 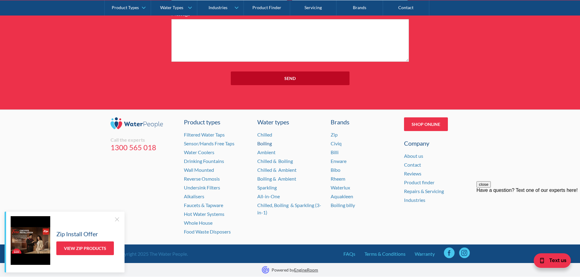 I want to click on a: Water Coolers, so click(x=199, y=152).